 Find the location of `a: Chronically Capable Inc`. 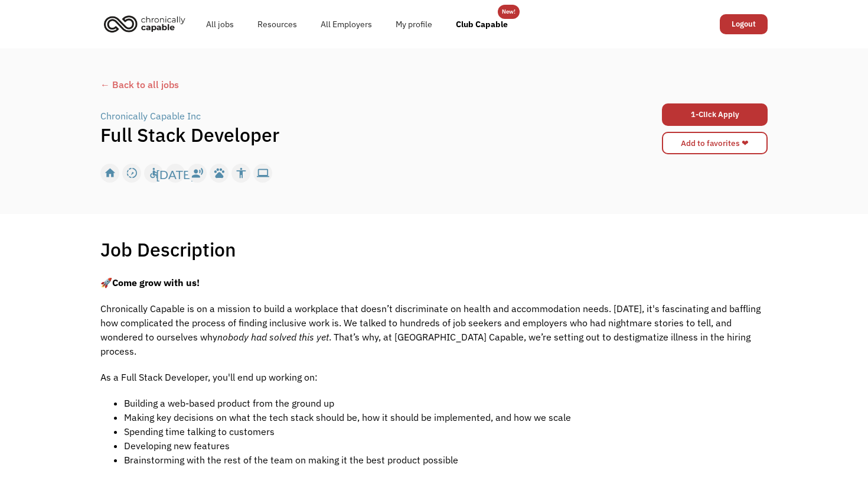

a: Chronically Capable Inc is located at coordinates (152, 116).